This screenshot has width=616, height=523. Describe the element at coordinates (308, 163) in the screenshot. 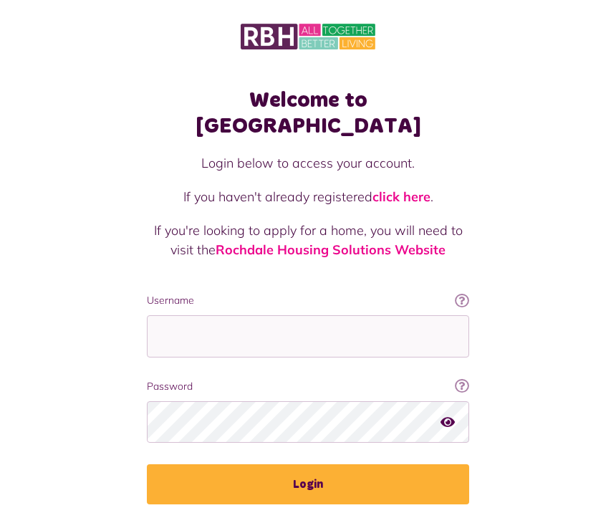

I see `p: Login below to access your account.` at that location.